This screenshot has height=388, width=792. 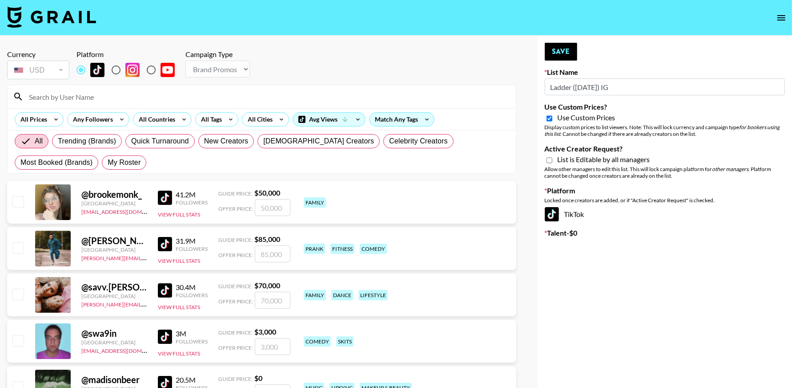 I want to click on span: List is Editable by all managers, so click(x=604, y=159).